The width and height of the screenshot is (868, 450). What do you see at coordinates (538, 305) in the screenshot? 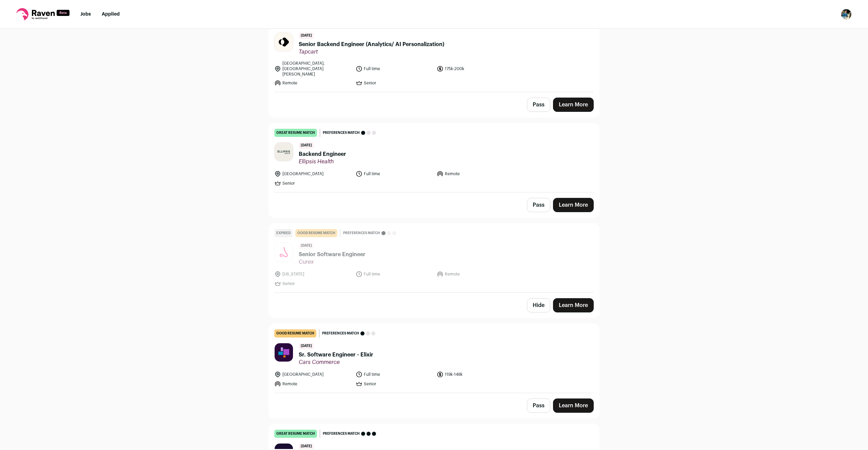
I see `button: Hide` at bounding box center [538, 305].